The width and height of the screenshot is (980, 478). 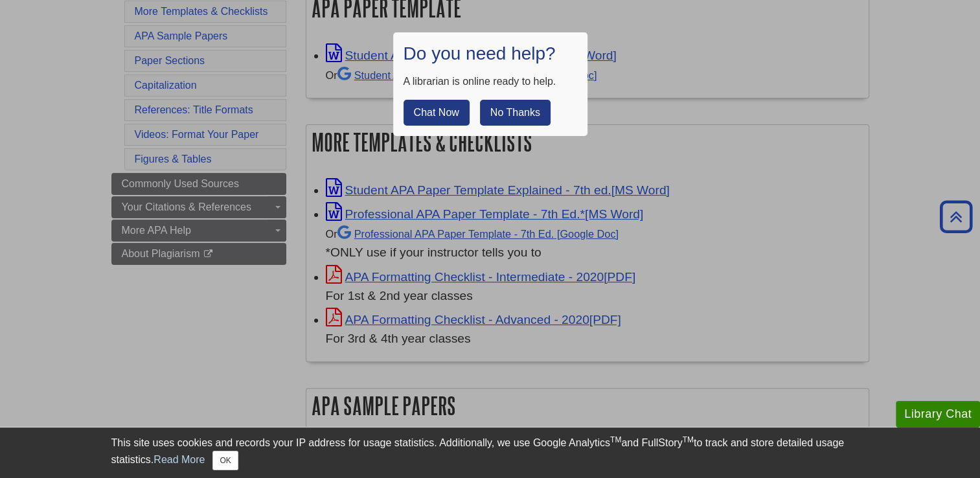 What do you see at coordinates (437, 113) in the screenshot?
I see `button: Chat Now` at bounding box center [437, 113].